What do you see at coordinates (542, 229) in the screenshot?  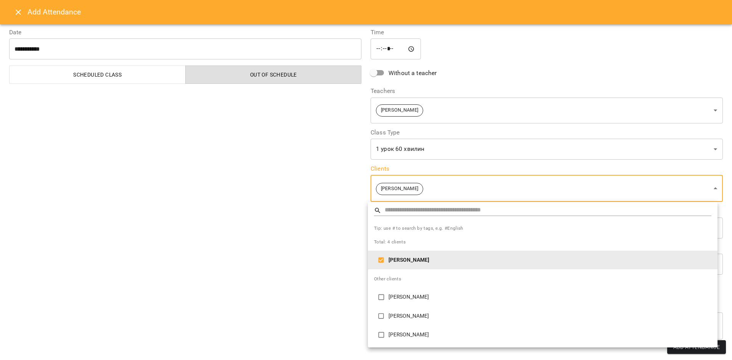 I see `span: Tip: use # to search by tags, e.g. #English` at bounding box center [542, 229].